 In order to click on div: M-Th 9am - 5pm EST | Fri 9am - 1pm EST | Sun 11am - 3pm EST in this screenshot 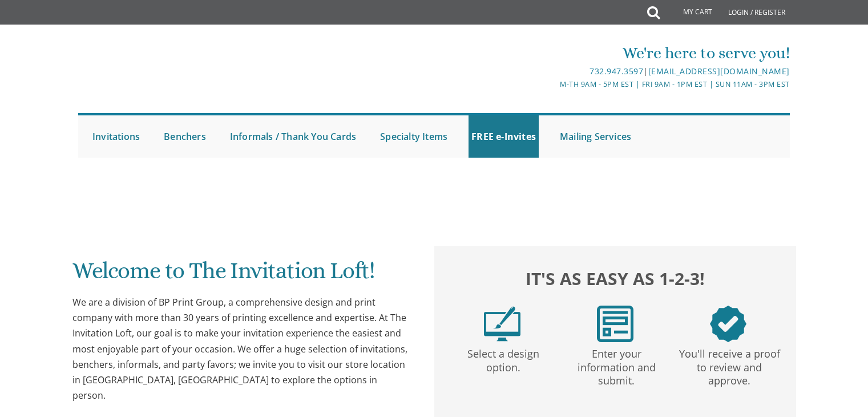, I will do `click(553, 84)`.